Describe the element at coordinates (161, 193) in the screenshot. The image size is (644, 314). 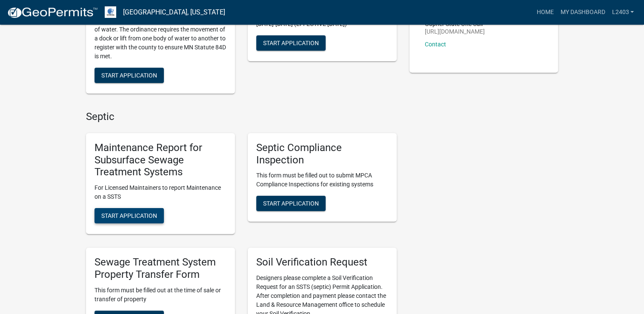
I see `p: For Licensed Maintainers to report Maintenance on a SSTS` at that location.